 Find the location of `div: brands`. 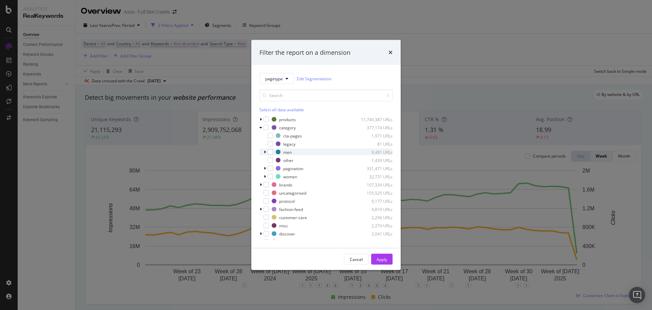

div: brands is located at coordinates (286, 184).